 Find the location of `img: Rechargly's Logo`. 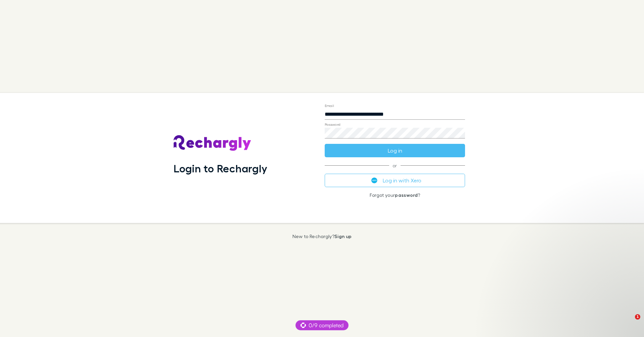

img: Rechargly's Logo is located at coordinates (212, 144).